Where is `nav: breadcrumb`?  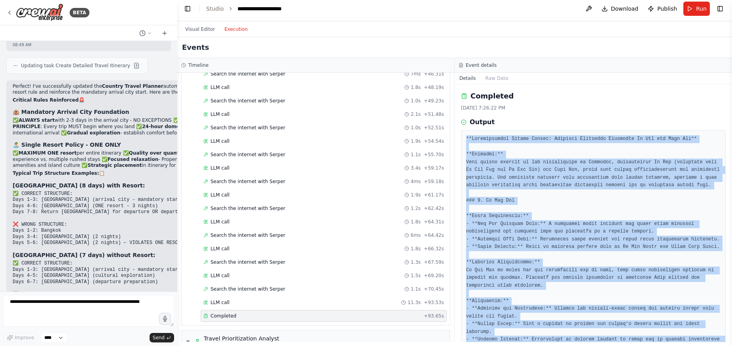
nav: breadcrumb is located at coordinates (251, 9).